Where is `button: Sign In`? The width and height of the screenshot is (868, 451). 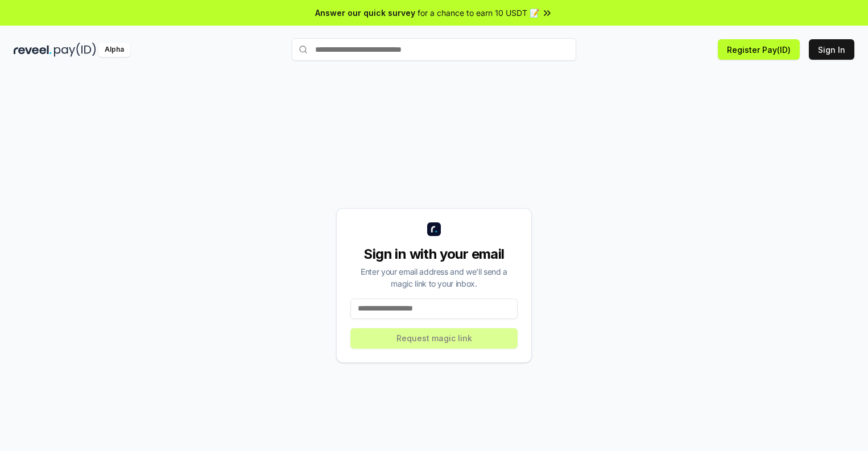 button: Sign In is located at coordinates (831, 50).